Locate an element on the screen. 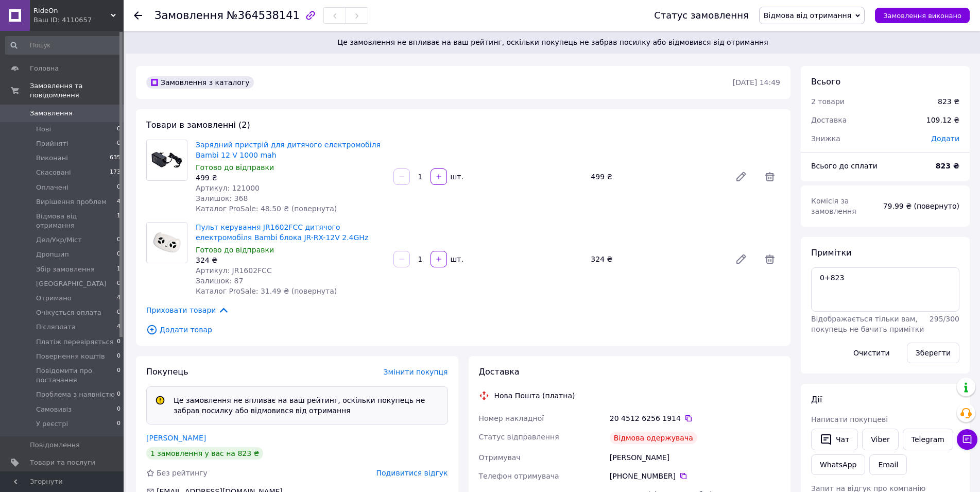 The height and width of the screenshot is (492, 980). textarea: 0+823 is located at coordinates (885, 290).